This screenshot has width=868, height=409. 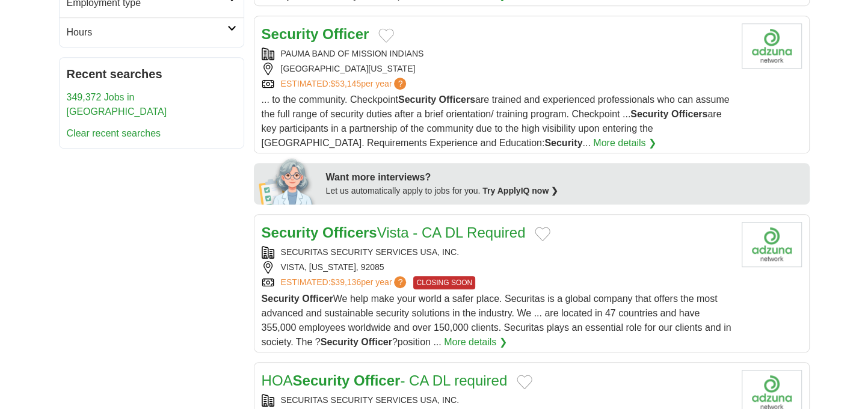 I want to click on span: $39,136, so click(x=345, y=282).